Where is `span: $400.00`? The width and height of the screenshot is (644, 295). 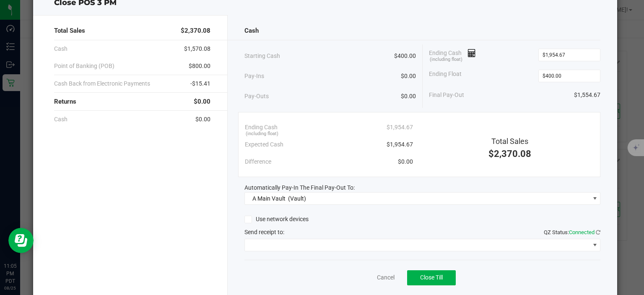 span: $400.00 is located at coordinates (405, 56).